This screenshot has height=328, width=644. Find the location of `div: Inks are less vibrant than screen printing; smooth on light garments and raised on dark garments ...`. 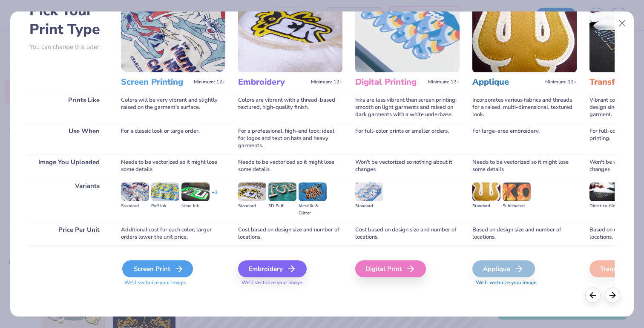

div: Inks are less vibrant than screen printing; smooth on light garments and raised on dark garments ... is located at coordinates (407, 107).